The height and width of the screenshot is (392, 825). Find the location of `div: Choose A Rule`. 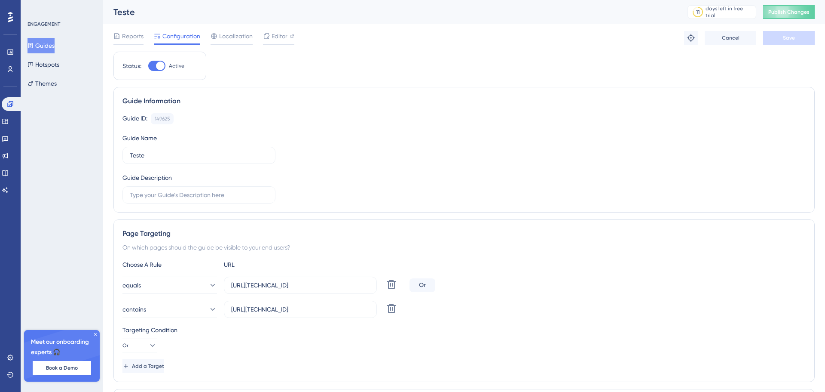

div: Choose A Rule is located at coordinates (170, 264).